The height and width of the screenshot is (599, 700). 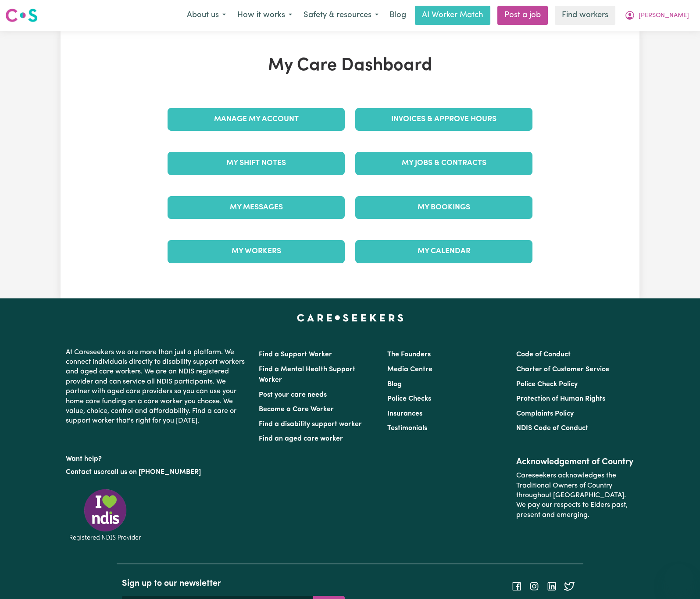 I want to click on a: My Jobs & Contracts, so click(x=444, y=163).